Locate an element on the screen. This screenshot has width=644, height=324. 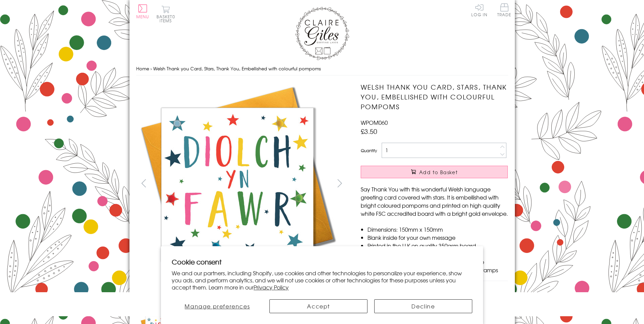
nav: breadcrumbs is located at coordinates (322, 69).